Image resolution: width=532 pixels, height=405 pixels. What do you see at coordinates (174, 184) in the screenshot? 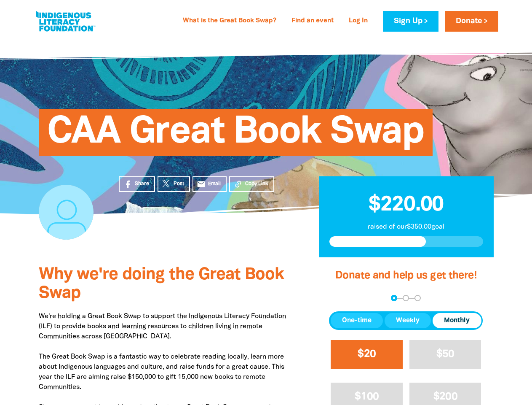
I see `a: Post` at bounding box center [174, 184].